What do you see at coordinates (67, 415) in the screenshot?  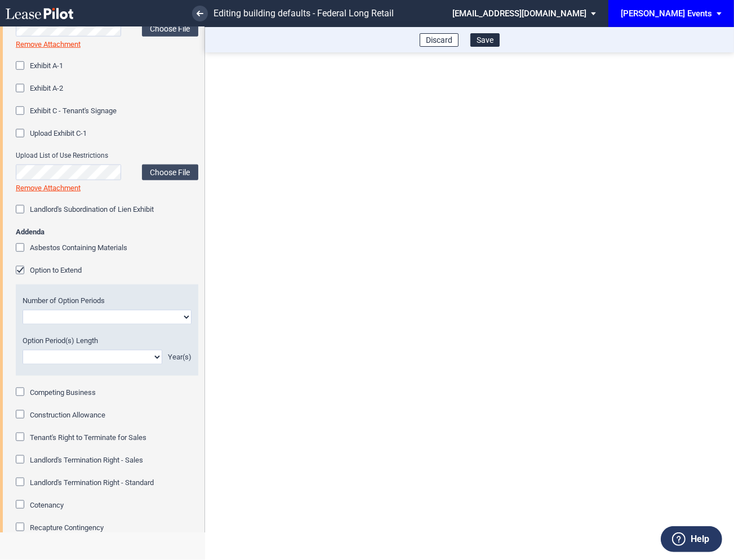 I see `span: Construction Allowance` at bounding box center [67, 415].